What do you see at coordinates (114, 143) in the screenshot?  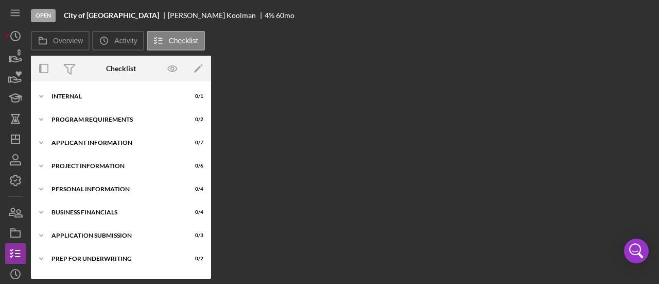 I see `div: APPLICANT INFORMATION` at bounding box center [114, 143].